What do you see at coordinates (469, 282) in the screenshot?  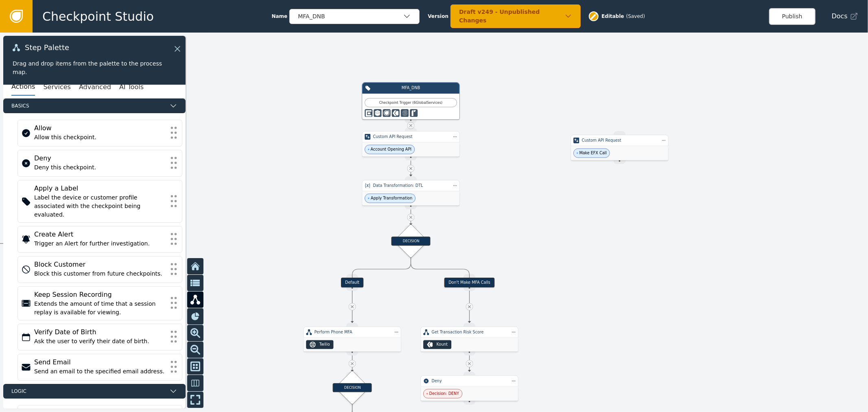 I see `div: Don't Make MFA Calls` at bounding box center [469, 282].